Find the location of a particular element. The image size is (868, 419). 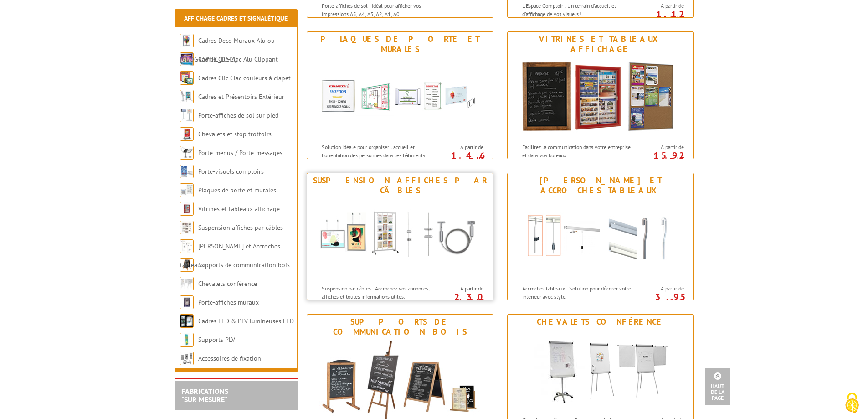

div: Plaques de porte et murales is located at coordinates (400, 44).